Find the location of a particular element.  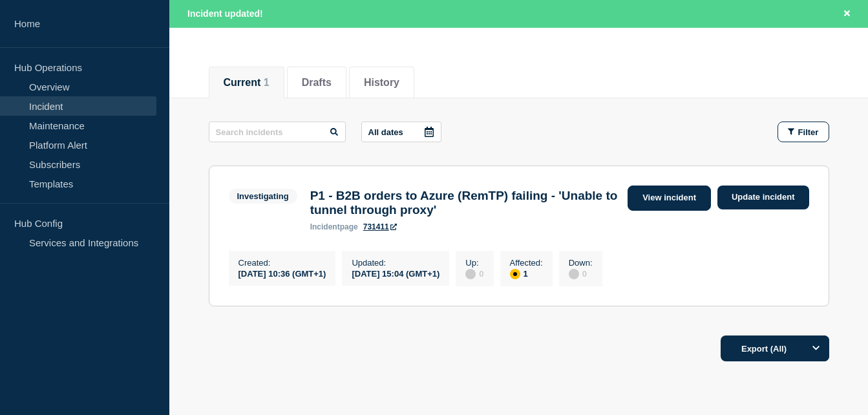

span: 1 is located at coordinates (266, 82).